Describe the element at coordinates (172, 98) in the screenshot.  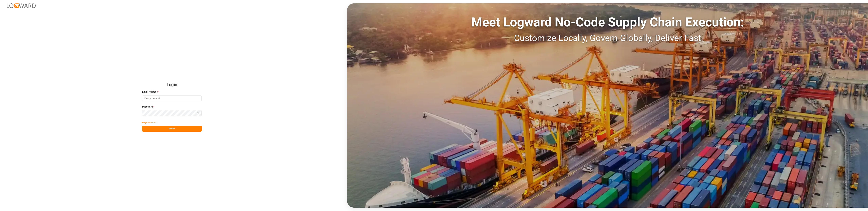
I see `input: Enter your email` at that location.